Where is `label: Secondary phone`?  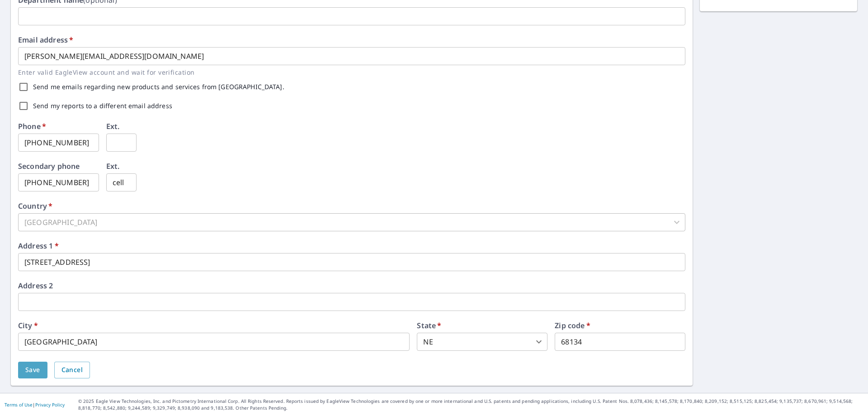 label: Secondary phone is located at coordinates (49, 166).